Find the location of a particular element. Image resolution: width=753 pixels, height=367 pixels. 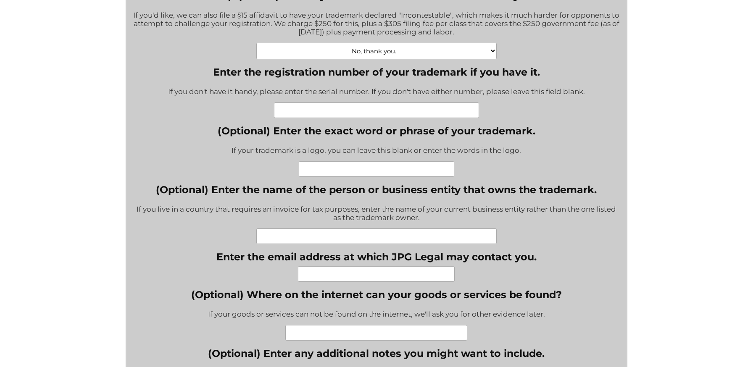

label: (Optional) Enter the exact word or phrase of your trademark. is located at coordinates (376, 131).